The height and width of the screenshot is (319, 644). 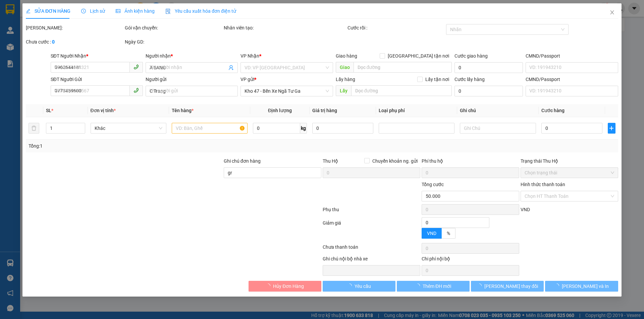 What do you see at coordinates (191, 56) in the screenshot?
I see `div: Người nhận` at bounding box center [191, 56].